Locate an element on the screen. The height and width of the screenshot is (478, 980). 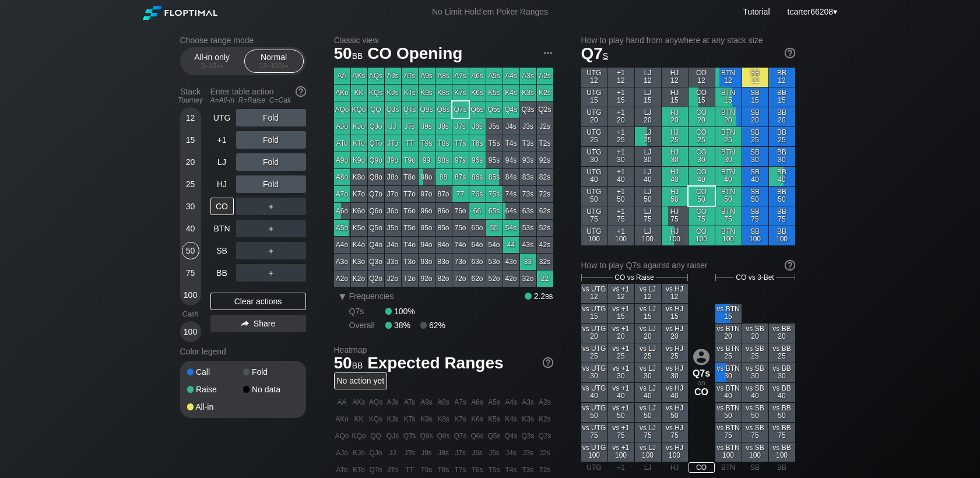
div: 53s is located at coordinates (528, 228).